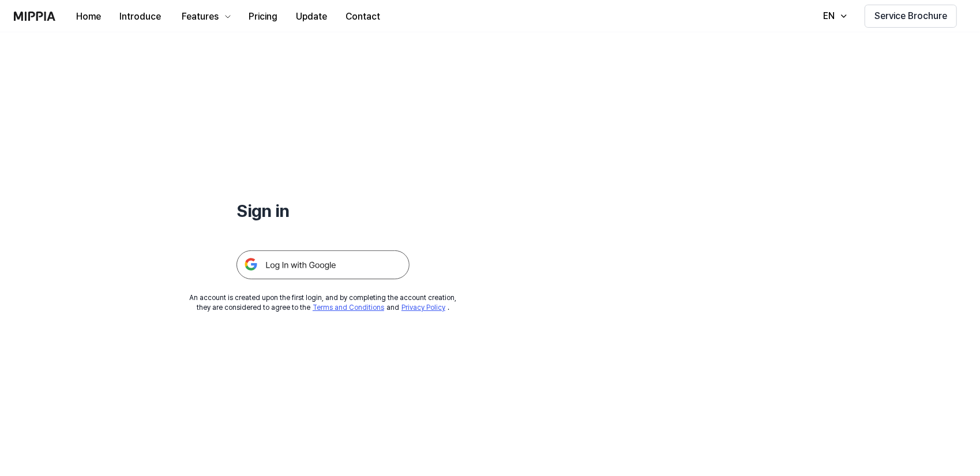  Describe the element at coordinates (323, 210) in the screenshot. I see `h1: Sign in` at that location.